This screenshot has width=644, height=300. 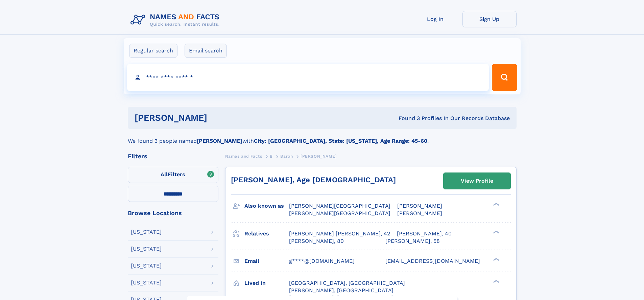 I want to click on img: Logo Names and Facts, so click(x=177, y=20).